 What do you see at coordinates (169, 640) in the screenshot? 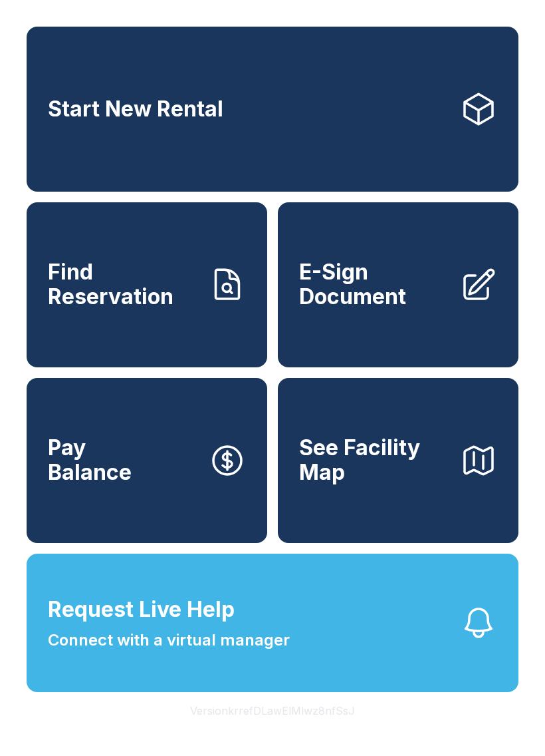
I see `span: Connect with a virtual manager` at bounding box center [169, 640].